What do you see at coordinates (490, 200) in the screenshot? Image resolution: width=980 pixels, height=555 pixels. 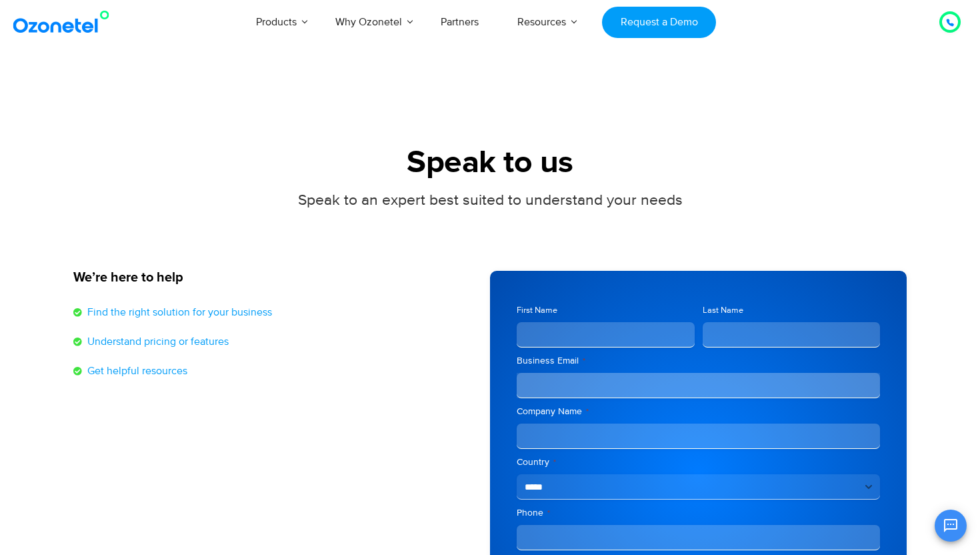 I see `span: Speak to an expert best suited to understand your needs` at bounding box center [490, 200].